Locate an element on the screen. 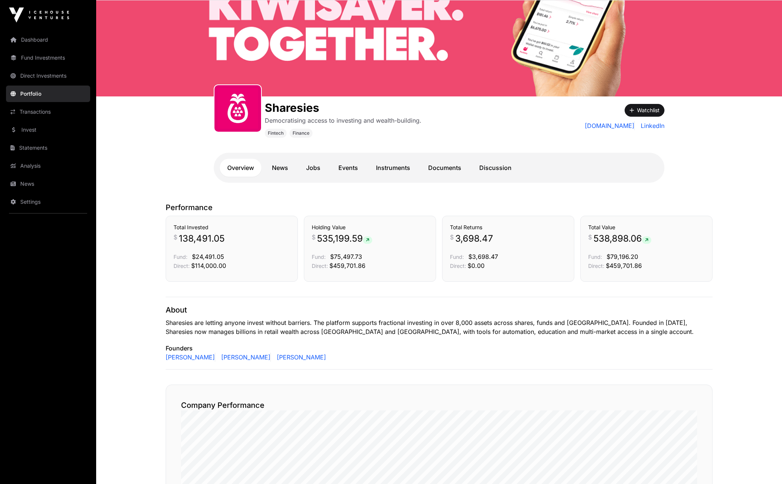  a: Statements is located at coordinates (48, 148).